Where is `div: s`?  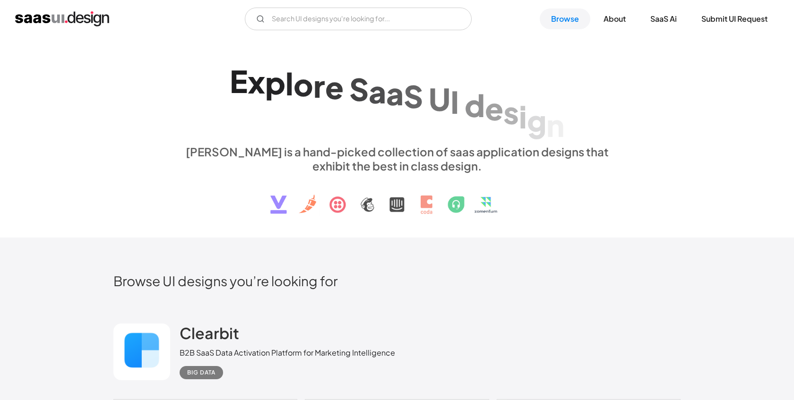
div: s is located at coordinates (511, 112).